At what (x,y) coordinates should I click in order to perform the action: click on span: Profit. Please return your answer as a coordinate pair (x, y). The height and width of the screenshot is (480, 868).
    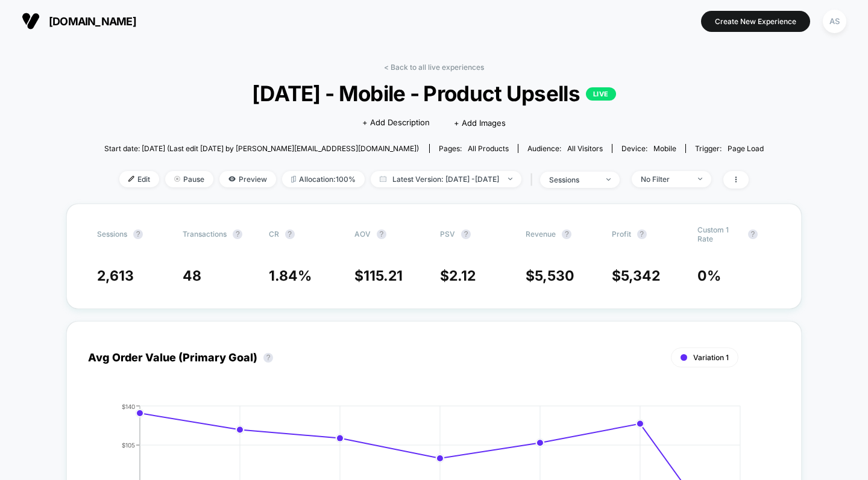
    Looking at the image, I should click on (621, 234).